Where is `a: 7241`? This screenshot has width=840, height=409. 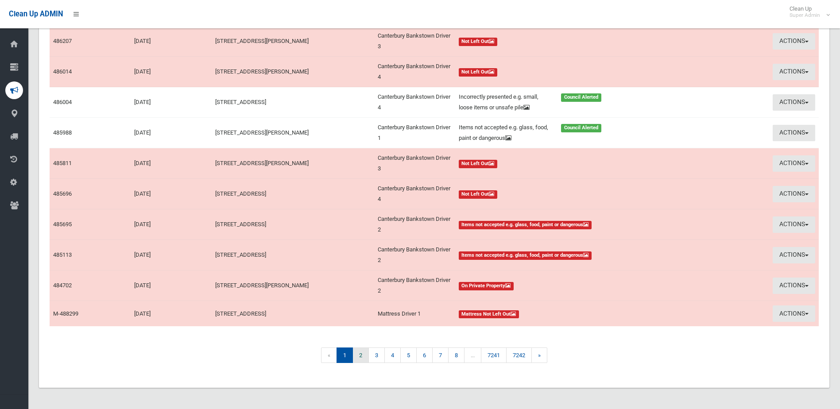
a: 7241 is located at coordinates (494, 355).